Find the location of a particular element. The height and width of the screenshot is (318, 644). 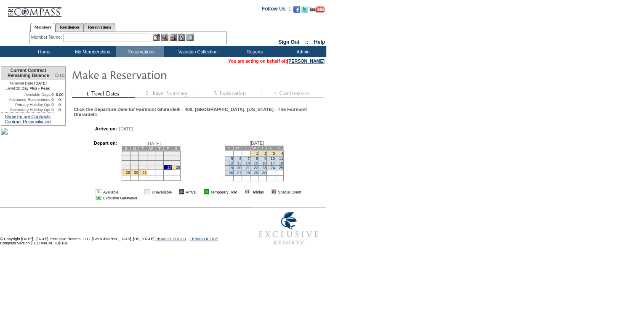

a: 21 is located at coordinates (248, 168).